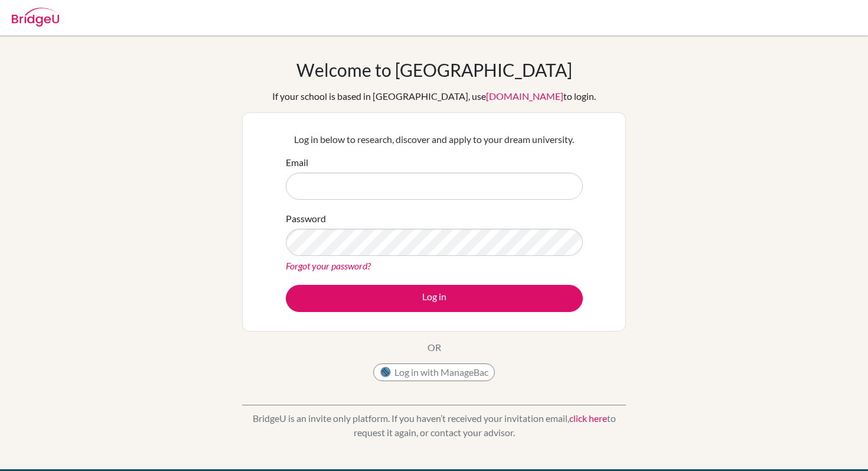 The height and width of the screenshot is (471, 868). What do you see at coordinates (434, 348) in the screenshot?
I see `p: OR` at bounding box center [434, 348].